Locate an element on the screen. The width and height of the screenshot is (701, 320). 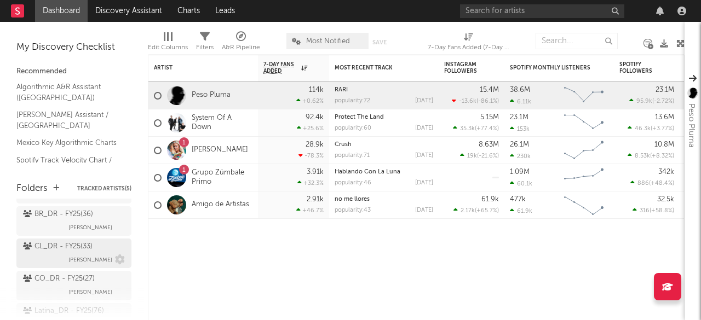
button: Save is located at coordinates (380, 42).